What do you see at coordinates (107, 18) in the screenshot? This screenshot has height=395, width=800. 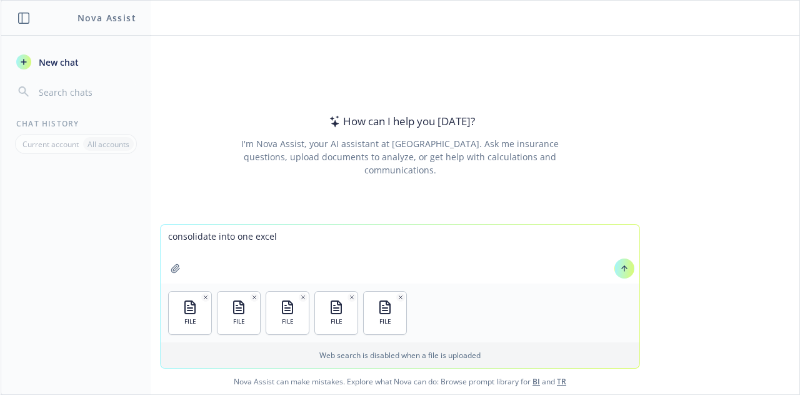 I see `h1: Nova Assist` at bounding box center [107, 18].